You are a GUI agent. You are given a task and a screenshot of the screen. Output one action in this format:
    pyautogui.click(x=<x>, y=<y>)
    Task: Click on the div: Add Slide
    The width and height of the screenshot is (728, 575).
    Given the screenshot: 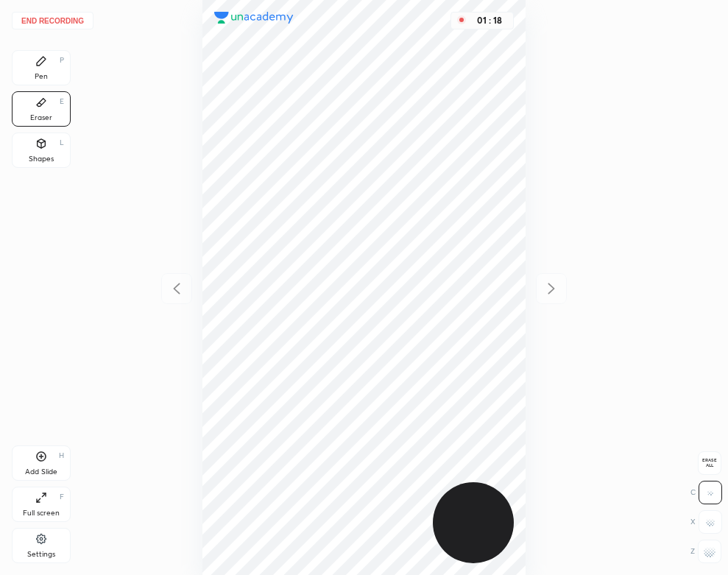 What is the action you would take?
    pyautogui.click(x=41, y=472)
    